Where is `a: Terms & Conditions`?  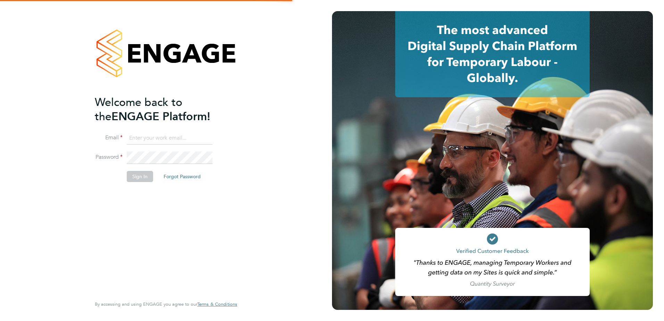 a: Terms & Conditions is located at coordinates (217, 304).